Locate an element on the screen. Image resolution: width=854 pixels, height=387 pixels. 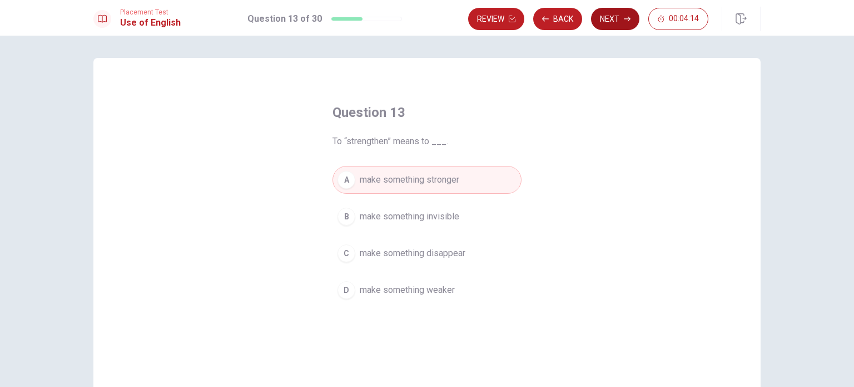
div: D is located at coordinates (347, 290).